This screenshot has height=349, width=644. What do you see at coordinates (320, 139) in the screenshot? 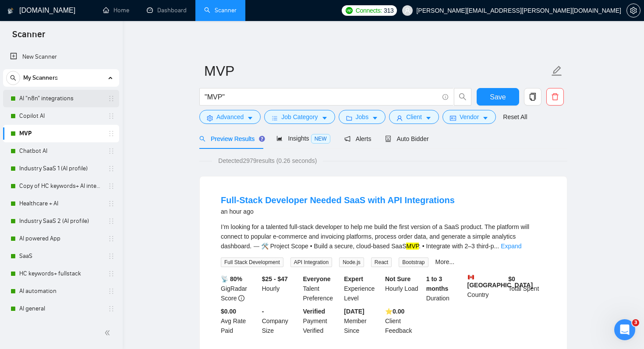
I see `span: NEW` at bounding box center [320, 139].